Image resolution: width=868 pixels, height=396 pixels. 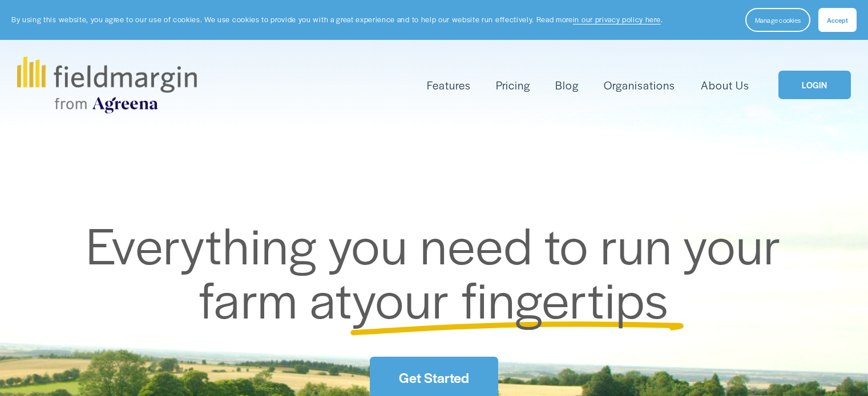 I want to click on a: About Us, so click(x=725, y=85).